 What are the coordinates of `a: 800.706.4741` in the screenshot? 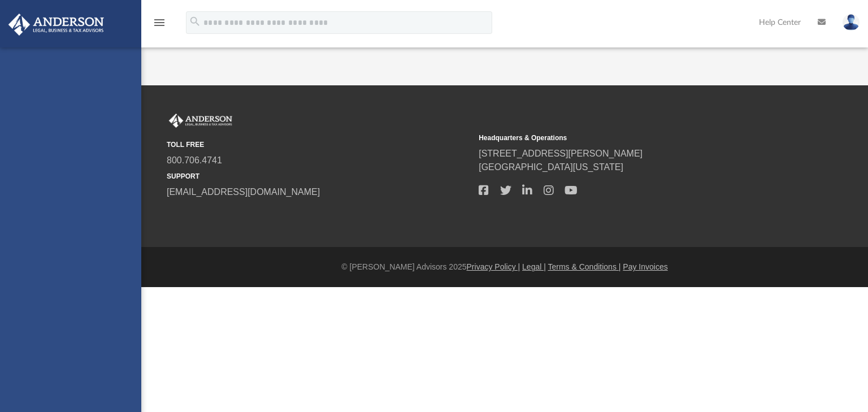 It's located at (194, 160).